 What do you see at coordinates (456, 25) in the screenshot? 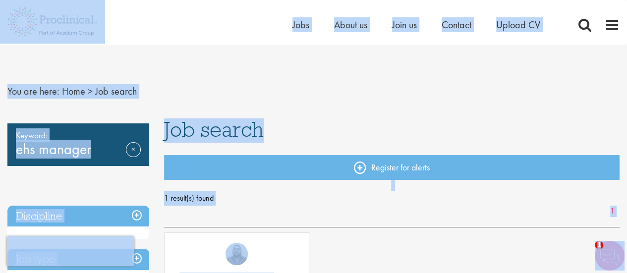
I see `a: Contact` at bounding box center [456, 25].